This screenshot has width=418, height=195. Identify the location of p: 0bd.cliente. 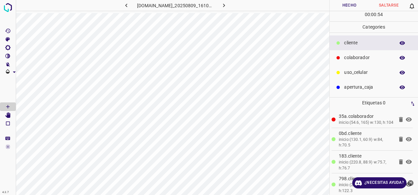
(366, 133).